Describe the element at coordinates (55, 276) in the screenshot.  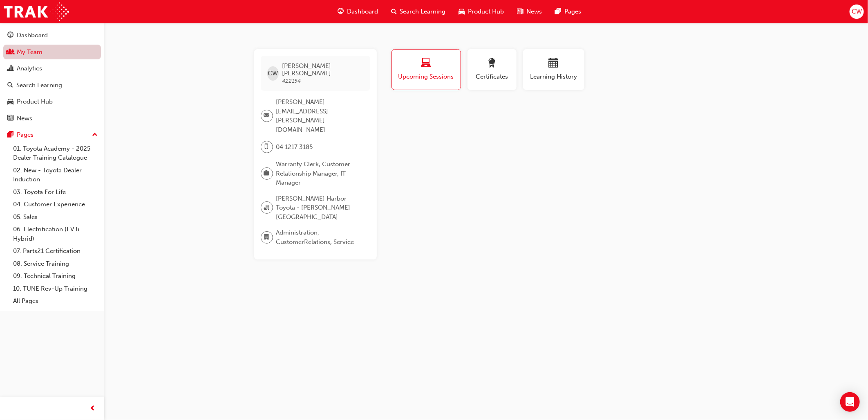
I see `a: 09. Technical Training` at that location.